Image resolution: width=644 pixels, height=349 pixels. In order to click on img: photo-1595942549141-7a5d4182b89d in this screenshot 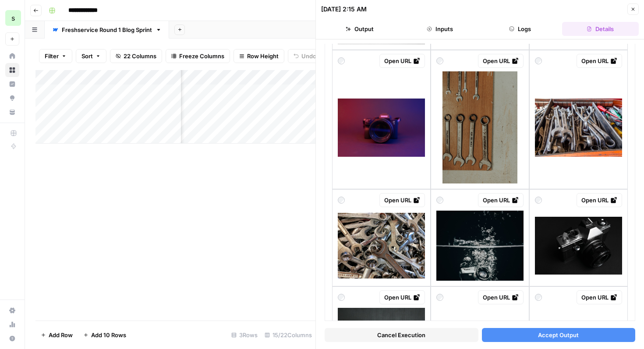, I will do `click(579, 246)`.